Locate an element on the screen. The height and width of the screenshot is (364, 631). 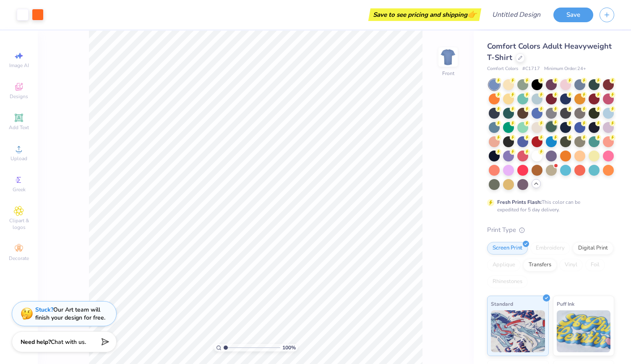
span: Decorate is located at coordinates (19, 258).